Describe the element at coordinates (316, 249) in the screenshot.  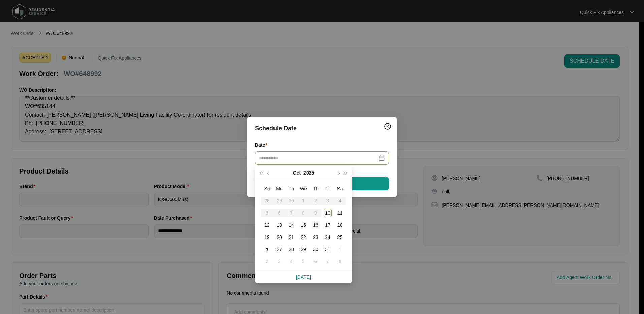
I see `td: 2025-10-30` at that location.